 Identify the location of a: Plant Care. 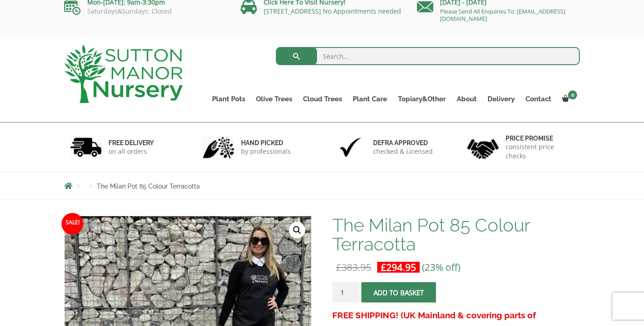
(370, 99).